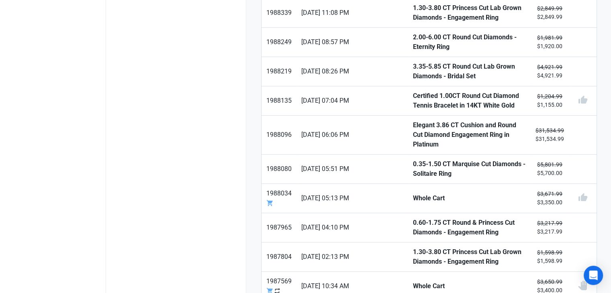  Describe the element at coordinates (549, 194) in the screenshot. I see `s: $3,671.99` at that location.